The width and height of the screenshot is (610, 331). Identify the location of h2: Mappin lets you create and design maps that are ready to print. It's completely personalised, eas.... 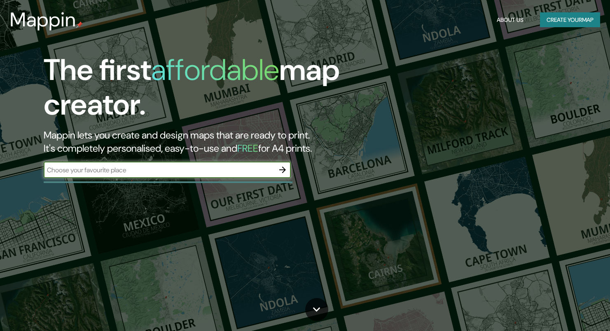
(196, 142).